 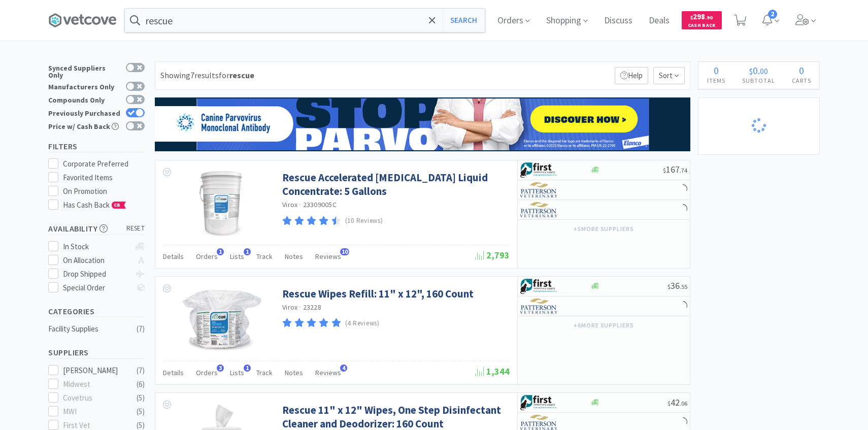 What do you see at coordinates (97, 247) in the screenshot?
I see `div: In Stock` at bounding box center [97, 247].